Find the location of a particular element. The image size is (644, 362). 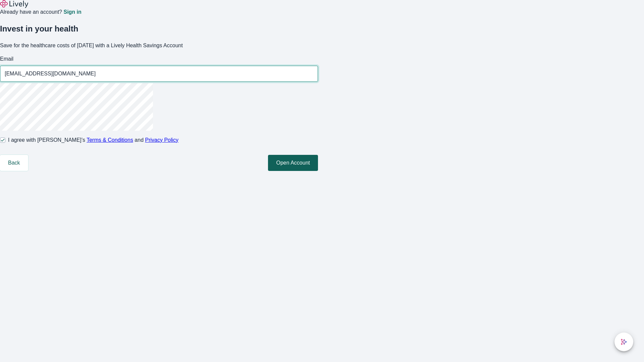

a: Terms & Conditions is located at coordinates (110, 140).